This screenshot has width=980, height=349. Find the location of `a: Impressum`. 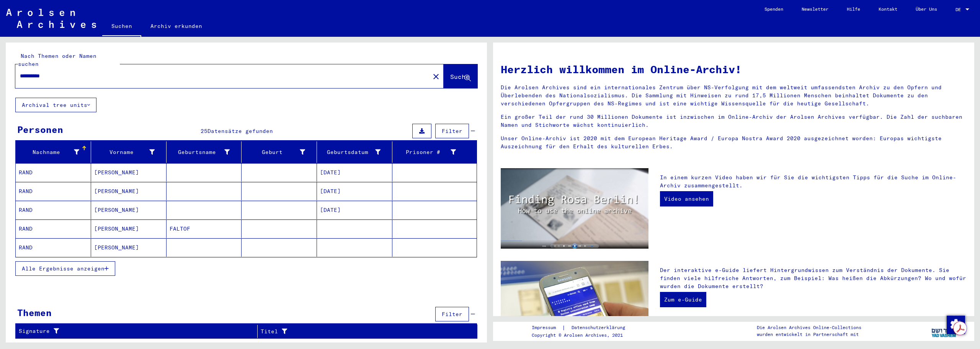

a: Impressum is located at coordinates (547, 327).